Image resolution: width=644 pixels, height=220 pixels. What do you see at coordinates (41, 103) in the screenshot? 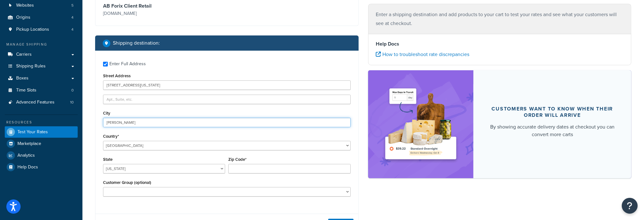
I see `li: Advanced Features` at bounding box center [41, 103].